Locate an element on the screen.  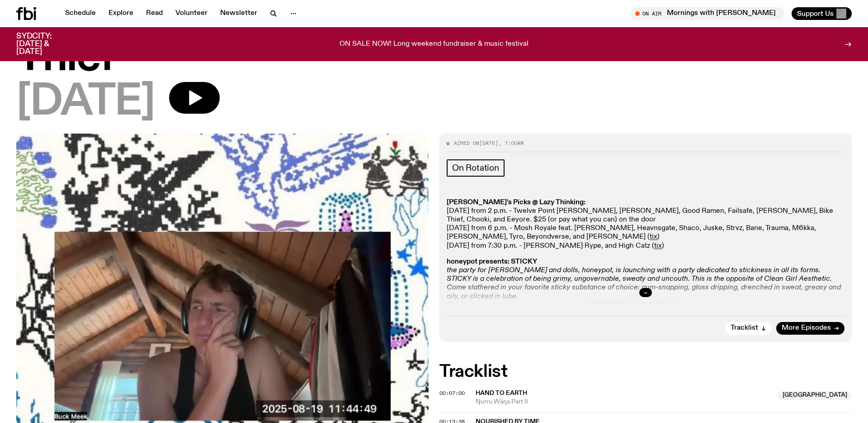
button: 00:07:00 is located at coordinates (452, 392).